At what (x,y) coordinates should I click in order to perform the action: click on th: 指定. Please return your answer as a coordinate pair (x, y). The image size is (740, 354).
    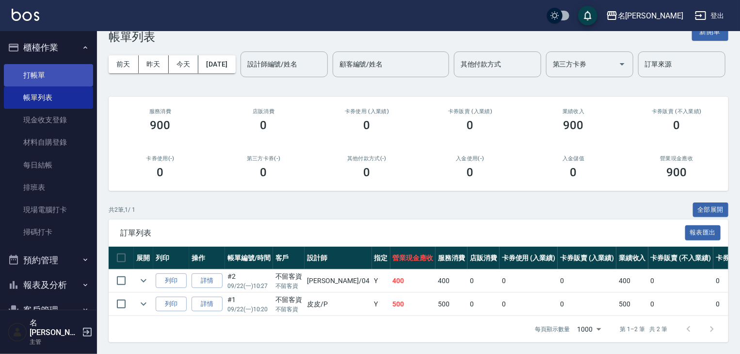
    Looking at the image, I should click on (381, 258).